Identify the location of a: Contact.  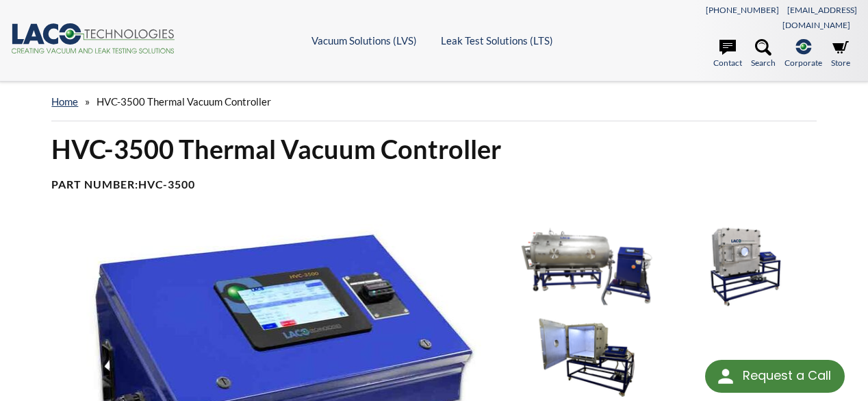
(728, 54).